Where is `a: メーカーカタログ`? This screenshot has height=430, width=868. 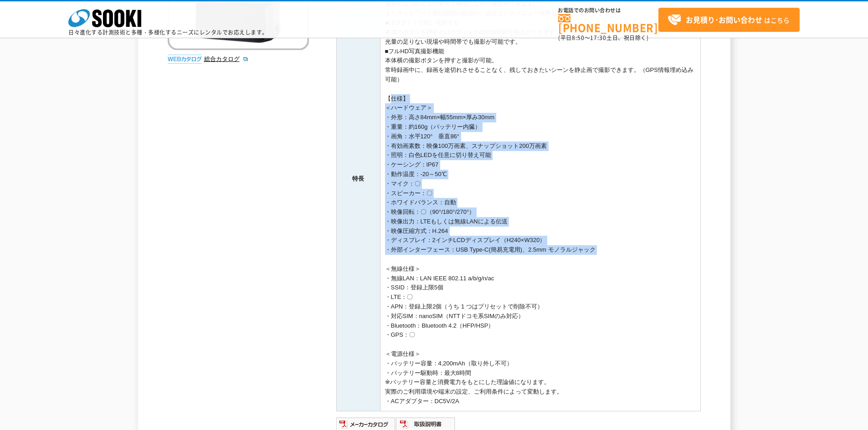
a: メーカーカタログ is located at coordinates (366, 426).